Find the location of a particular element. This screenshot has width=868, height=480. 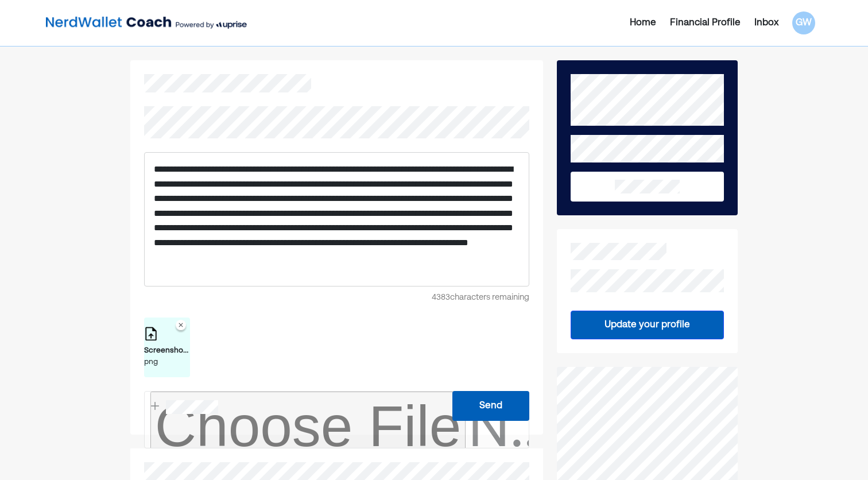

button: Update your profile is located at coordinates (647, 325).